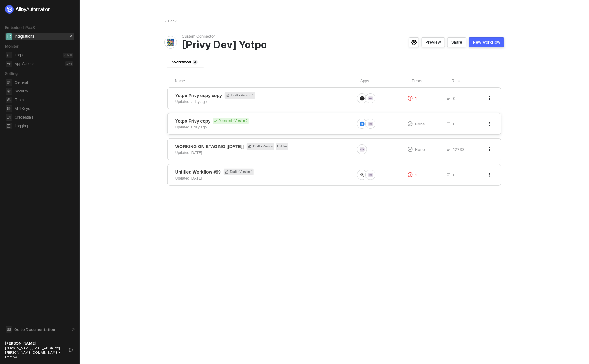 The width and height of the screenshot is (589, 364). What do you see at coordinates (9, 36) in the screenshot?
I see `span: integrations` at bounding box center [9, 36].